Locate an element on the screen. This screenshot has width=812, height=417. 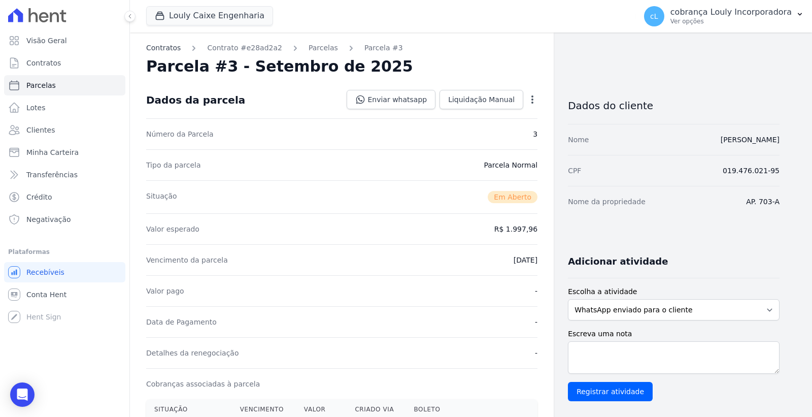
dt: Vencimento da parcela is located at coordinates (187, 260).